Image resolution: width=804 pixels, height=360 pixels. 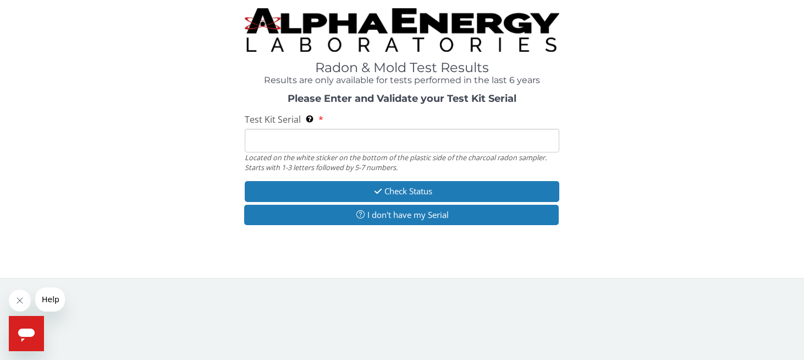 I want to click on h4: Results are only available for tests performed in the last 6 years, so click(x=402, y=80).